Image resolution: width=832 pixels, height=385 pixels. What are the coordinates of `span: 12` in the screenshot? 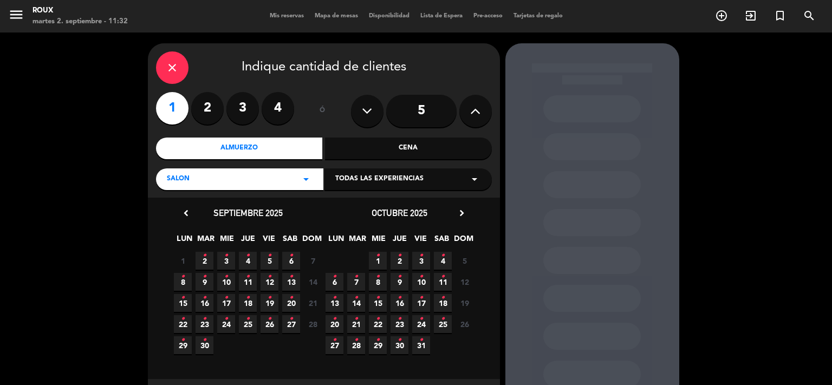 It's located at (269, 282).